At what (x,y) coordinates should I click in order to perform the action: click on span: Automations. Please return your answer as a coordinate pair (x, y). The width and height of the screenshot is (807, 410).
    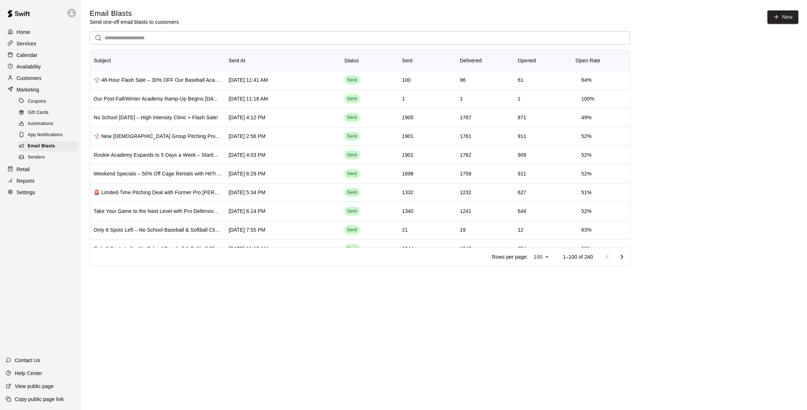
    Looking at the image, I should click on (40, 124).